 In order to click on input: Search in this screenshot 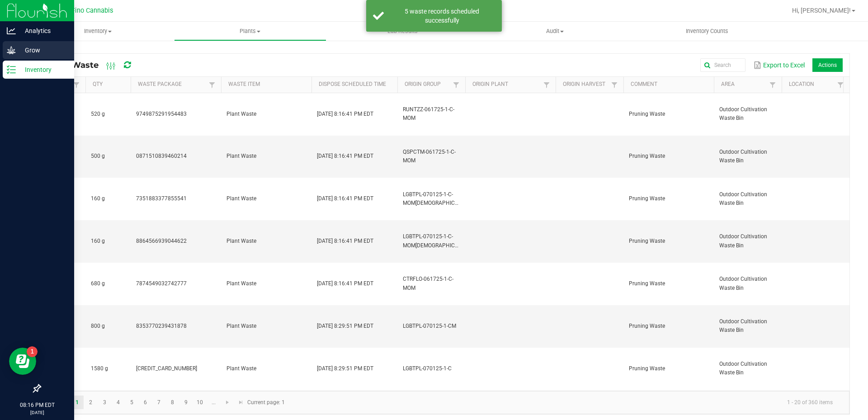, I will do `click(723, 65)`.